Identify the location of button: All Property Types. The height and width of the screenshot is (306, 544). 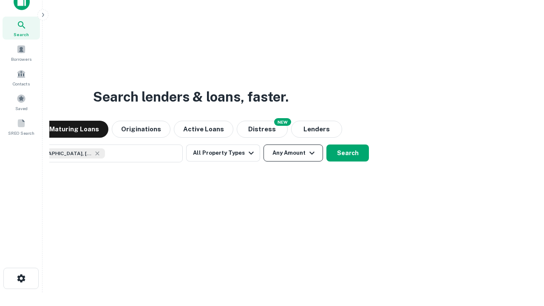
(223, 153).